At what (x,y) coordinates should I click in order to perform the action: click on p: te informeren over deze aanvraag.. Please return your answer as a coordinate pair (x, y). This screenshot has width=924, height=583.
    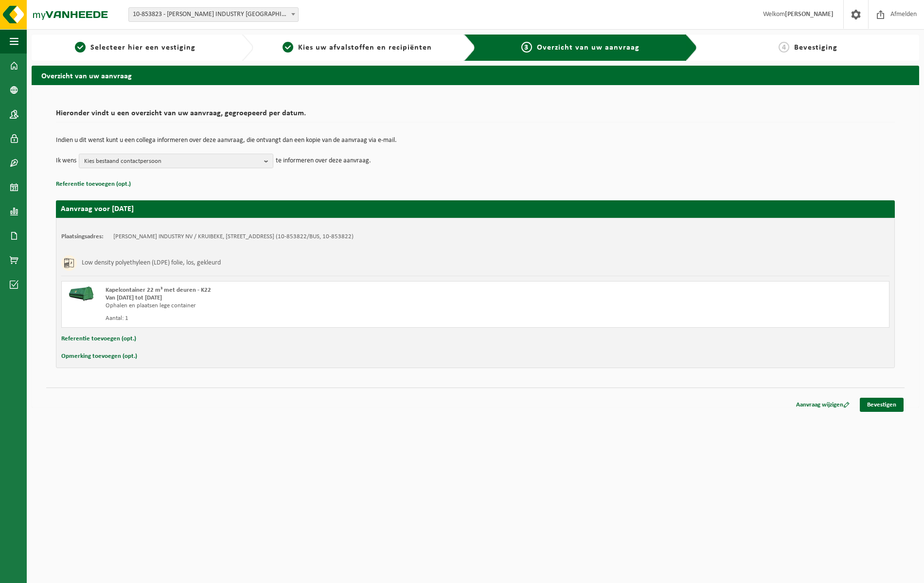
    Looking at the image, I should click on (323, 161).